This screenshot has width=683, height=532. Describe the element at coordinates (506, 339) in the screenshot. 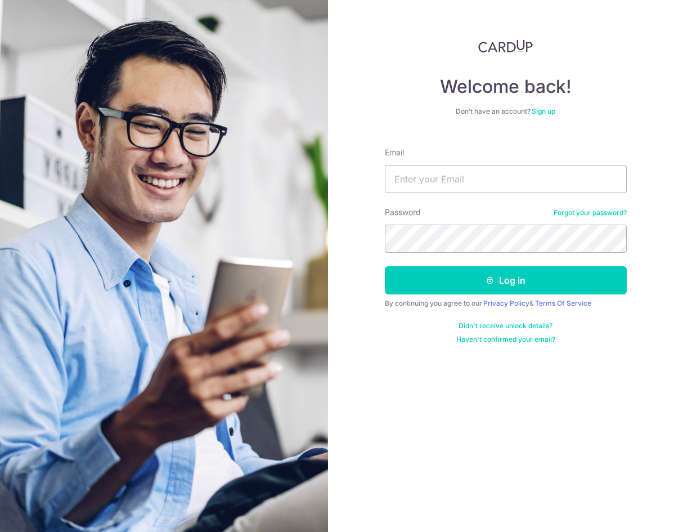

I see `a: Haven't confirmed your email?` at that location.